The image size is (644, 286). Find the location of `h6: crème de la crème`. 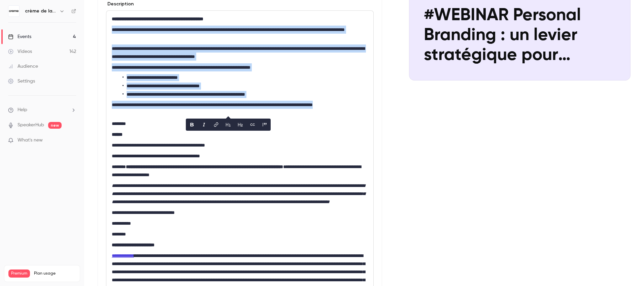

h6: crème de la crème is located at coordinates (41, 11).